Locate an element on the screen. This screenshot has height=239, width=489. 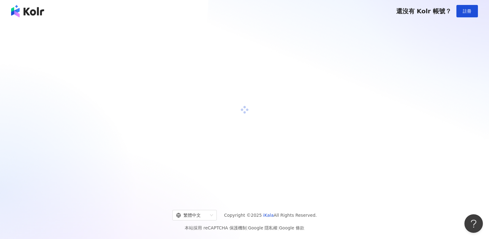
span: Copyright © 2025 All Rights Reserved. is located at coordinates (271, 215).